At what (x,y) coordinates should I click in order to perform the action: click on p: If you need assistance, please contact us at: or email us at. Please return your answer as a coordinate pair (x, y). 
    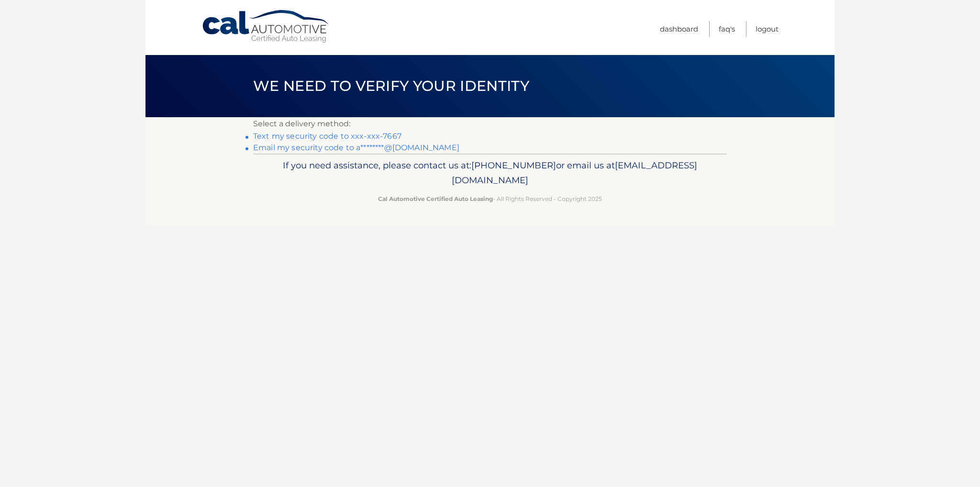
    Looking at the image, I should click on (490, 173).